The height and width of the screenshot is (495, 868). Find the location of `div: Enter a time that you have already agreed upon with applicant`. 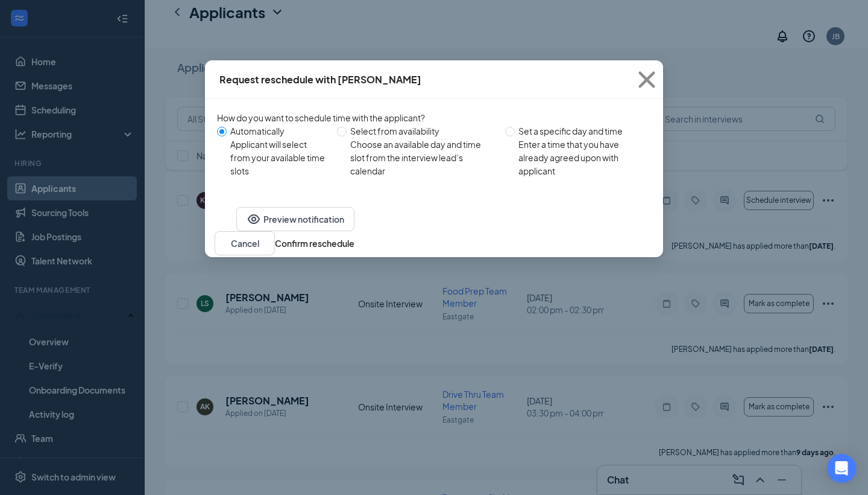

div: Enter a time that you have already agreed upon with applicant is located at coordinates (580, 157).